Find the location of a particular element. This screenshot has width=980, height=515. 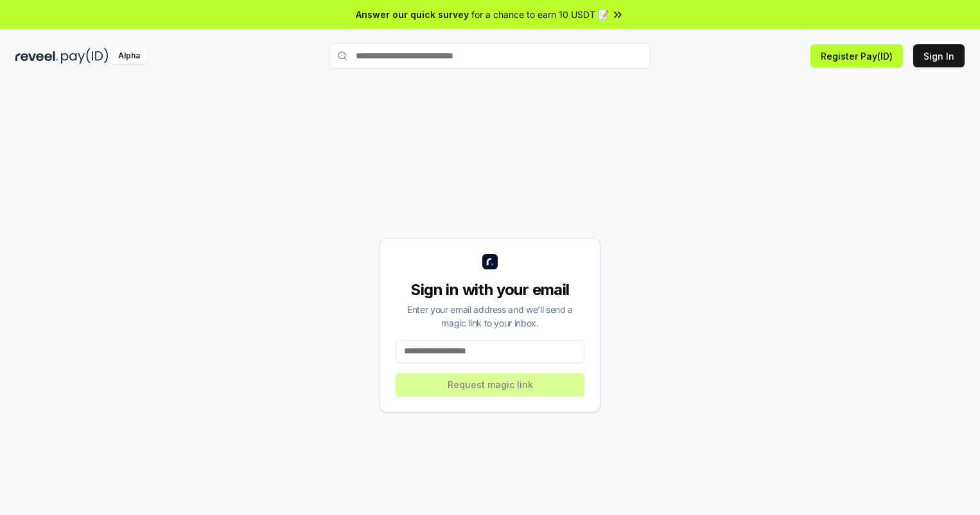

img: reveel_dark is located at coordinates (37, 55).